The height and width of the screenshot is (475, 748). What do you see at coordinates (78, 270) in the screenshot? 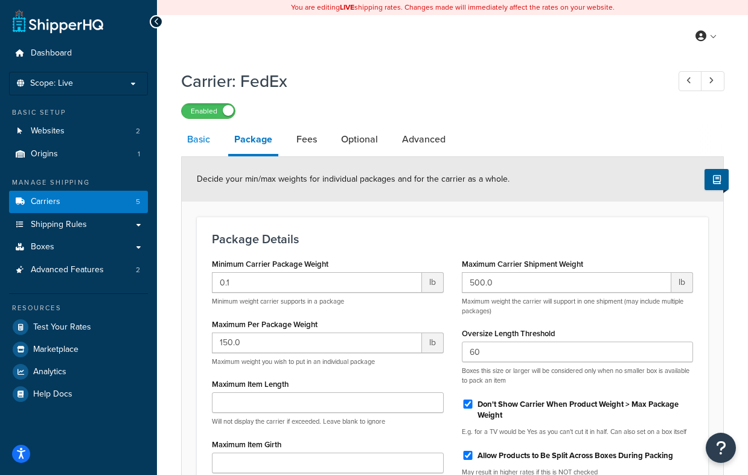
I see `li: Advanced Features` at bounding box center [78, 270].